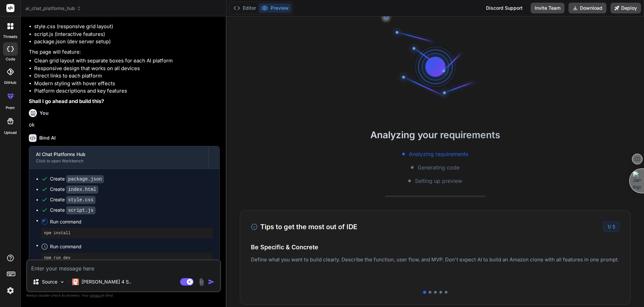 Image resolution: width=644 pixels, height=307 pixels. I want to click on button: Invite Team, so click(548, 8).